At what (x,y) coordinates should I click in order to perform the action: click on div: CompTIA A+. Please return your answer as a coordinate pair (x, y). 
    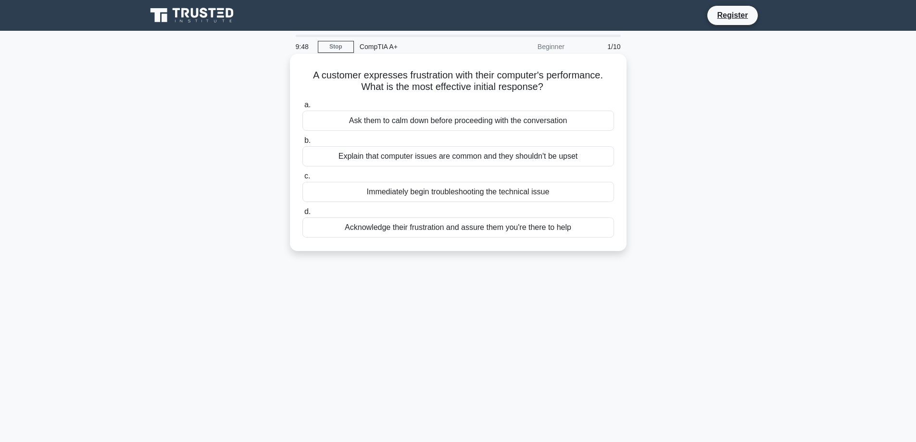
    Looking at the image, I should click on (420, 47).